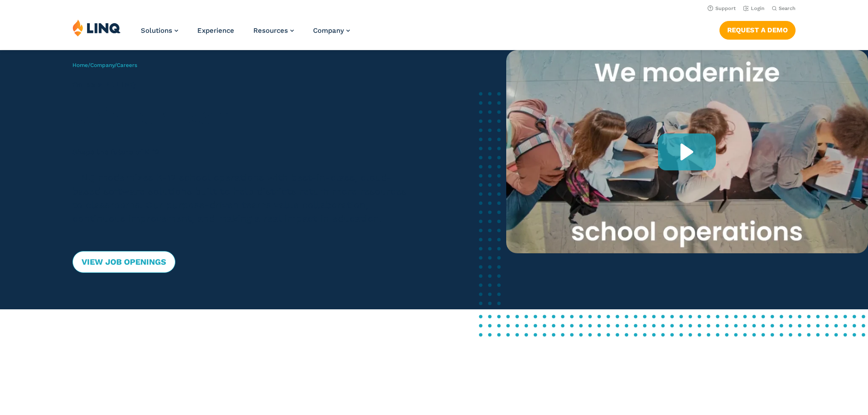  What do you see at coordinates (329, 31) in the screenshot?
I see `span: Company` at bounding box center [329, 31].